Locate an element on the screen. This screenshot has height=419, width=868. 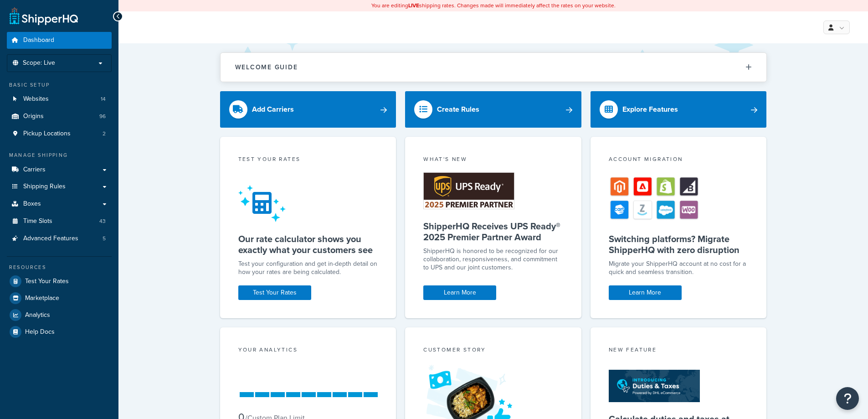
span: Websites is located at coordinates (36, 99).